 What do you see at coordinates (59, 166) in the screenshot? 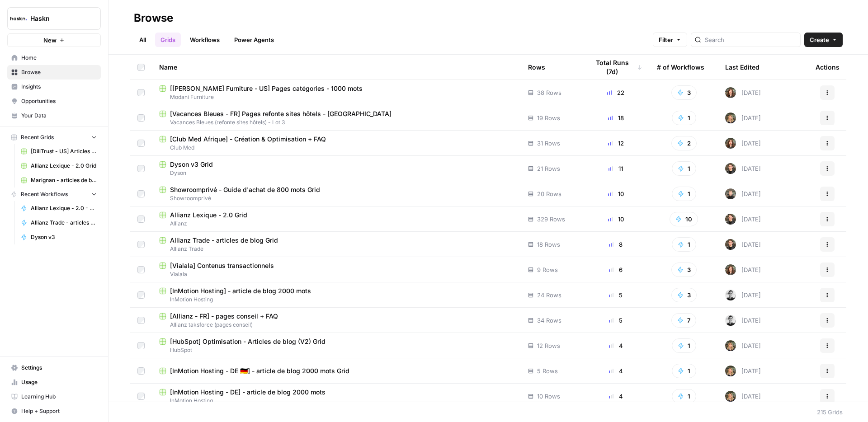
I see `a: Allianz Lexique - 2.0 Grid` at bounding box center [59, 166].